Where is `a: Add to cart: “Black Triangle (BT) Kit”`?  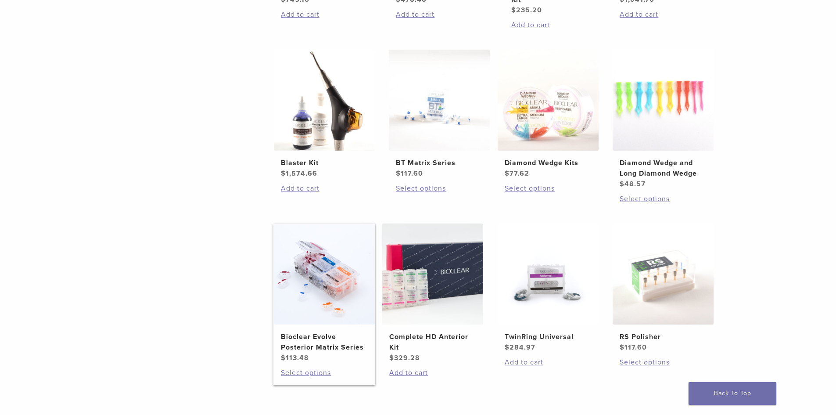 a: Add to cart: “Black Triangle (BT) Kit” is located at coordinates (439, 14).